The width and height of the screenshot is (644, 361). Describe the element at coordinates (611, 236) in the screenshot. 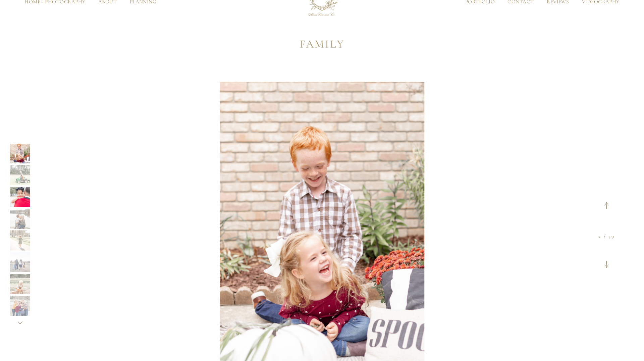

I see `span: 39` at that location.